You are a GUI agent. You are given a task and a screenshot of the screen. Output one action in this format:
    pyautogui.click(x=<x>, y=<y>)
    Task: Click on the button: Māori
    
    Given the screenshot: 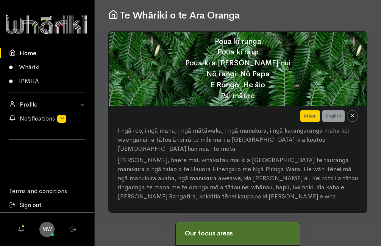 What is the action you would take?
    pyautogui.click(x=310, y=116)
    